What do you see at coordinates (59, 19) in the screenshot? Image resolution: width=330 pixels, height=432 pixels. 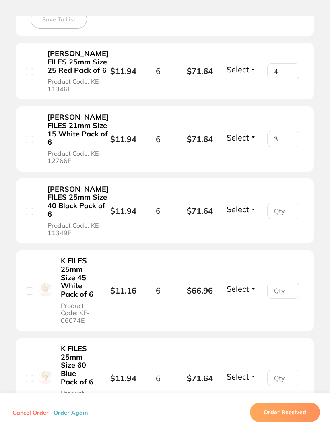 I see `button: Save To List` at bounding box center [59, 19].